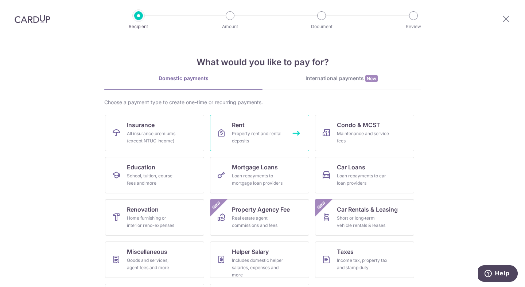 This screenshot has height=287, width=525. Describe the element at coordinates (261, 210) in the screenshot. I see `span: Property Agency Fee` at that location.